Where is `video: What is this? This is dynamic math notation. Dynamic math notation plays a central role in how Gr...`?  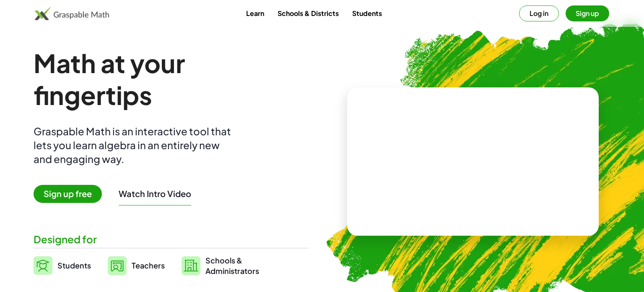
video: What is this? This is dynamic math notation. Dynamic math notation plays a central role in how Gr... is located at coordinates (473, 161).